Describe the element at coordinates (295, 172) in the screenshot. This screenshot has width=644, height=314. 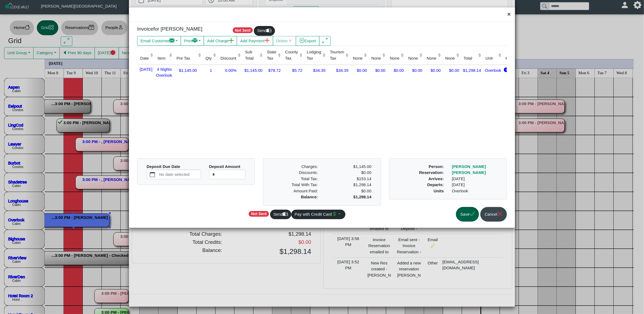
I see `div: Discounts:` at that location.